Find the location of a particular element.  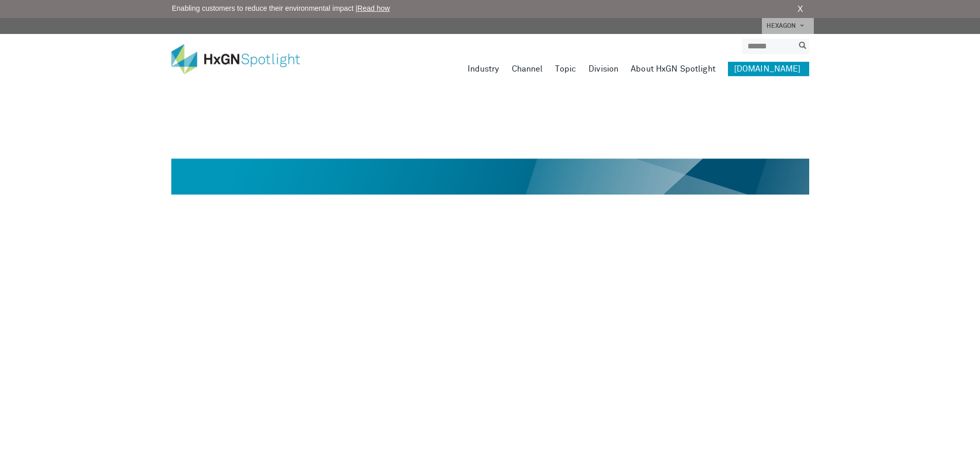

a: Read how is located at coordinates (373, 8).